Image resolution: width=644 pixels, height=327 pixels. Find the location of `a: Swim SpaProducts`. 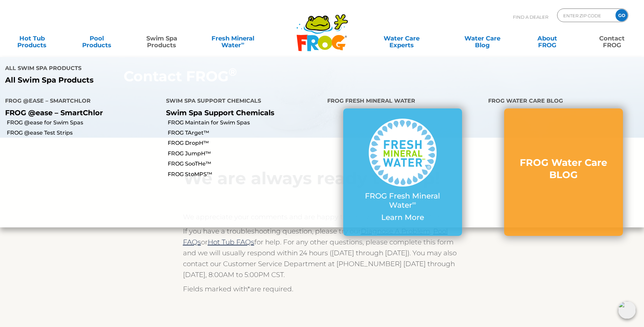

a: Swim SpaProducts is located at coordinates (162, 38).